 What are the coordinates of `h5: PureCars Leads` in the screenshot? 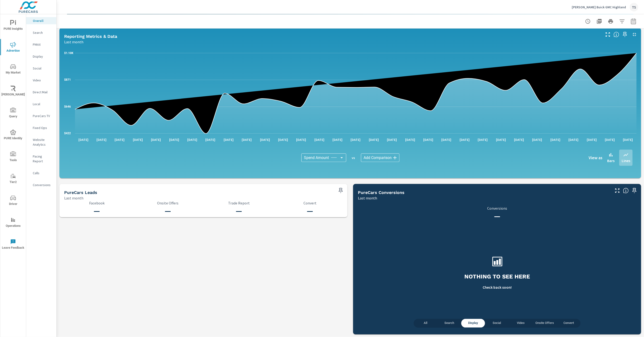 It's located at (81, 192).